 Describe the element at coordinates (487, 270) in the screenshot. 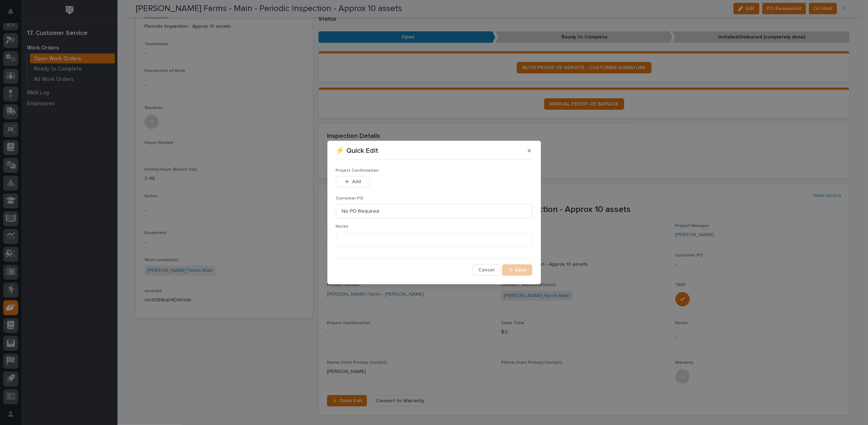

I see `span: Cancel` at that location.